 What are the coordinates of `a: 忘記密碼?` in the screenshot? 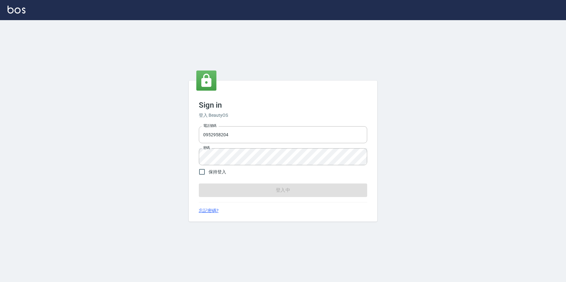 It's located at (209, 210).